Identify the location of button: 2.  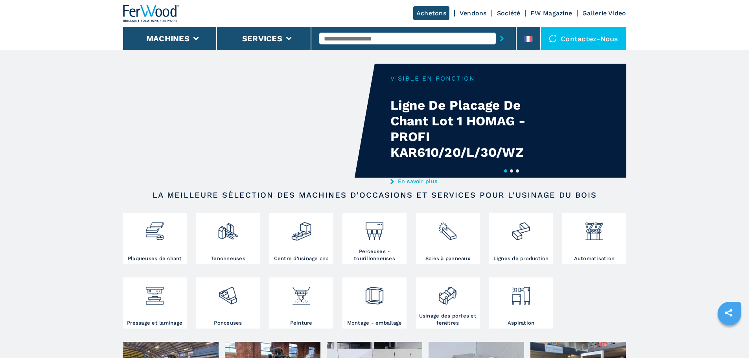
(511, 171).